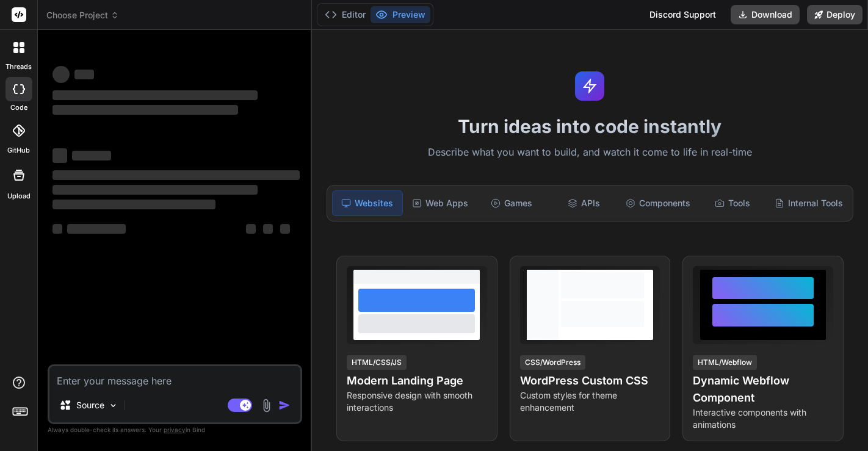  What do you see at coordinates (553, 363) in the screenshot?
I see `div: CSS/WordPress` at bounding box center [553, 363].